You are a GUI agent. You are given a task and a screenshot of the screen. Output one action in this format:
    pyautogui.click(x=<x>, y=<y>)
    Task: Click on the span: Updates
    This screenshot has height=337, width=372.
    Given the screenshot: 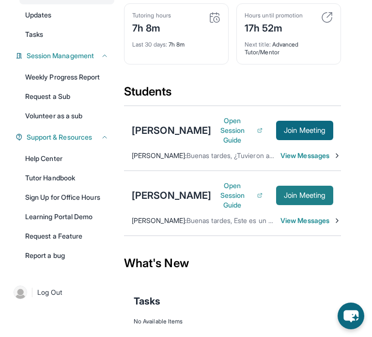 What is the action you would take?
    pyautogui.click(x=38, y=15)
    